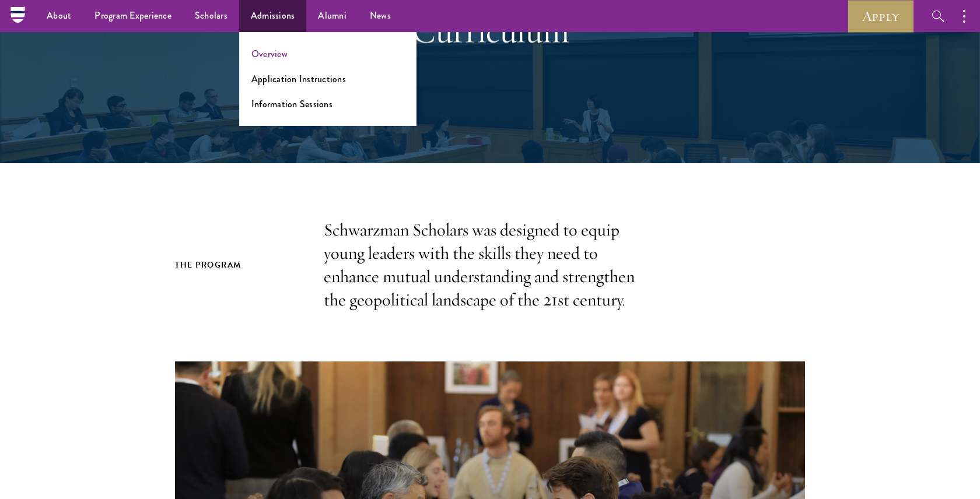 The image size is (980, 499). I want to click on a: Overview, so click(269, 54).